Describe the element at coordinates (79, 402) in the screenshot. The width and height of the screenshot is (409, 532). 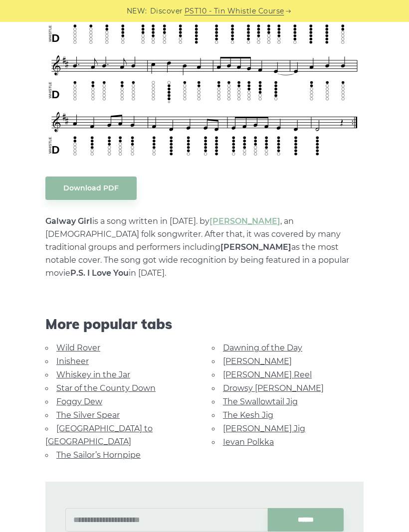
I see `a: Foggy Dew` at that location.